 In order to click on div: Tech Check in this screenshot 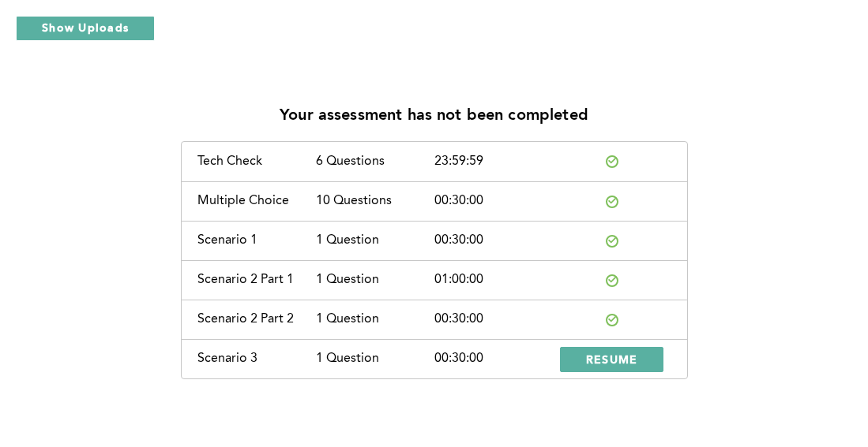, I will do `click(257, 162)`.